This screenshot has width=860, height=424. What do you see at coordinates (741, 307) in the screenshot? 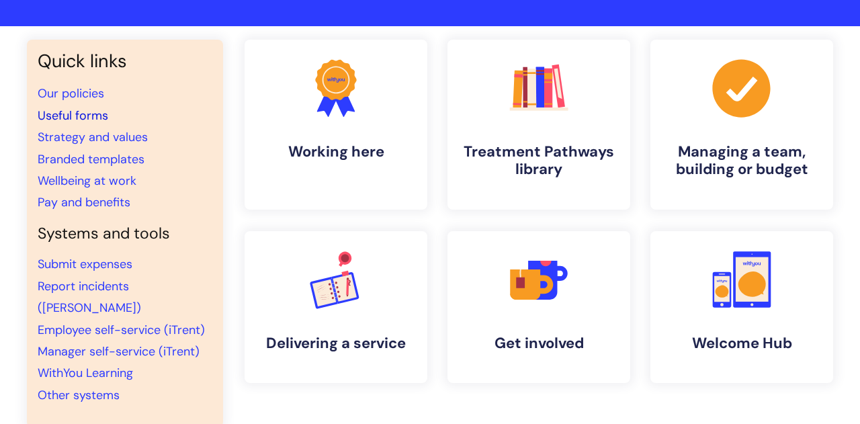
I see `a: Welcome Hub` at bounding box center [741, 307].